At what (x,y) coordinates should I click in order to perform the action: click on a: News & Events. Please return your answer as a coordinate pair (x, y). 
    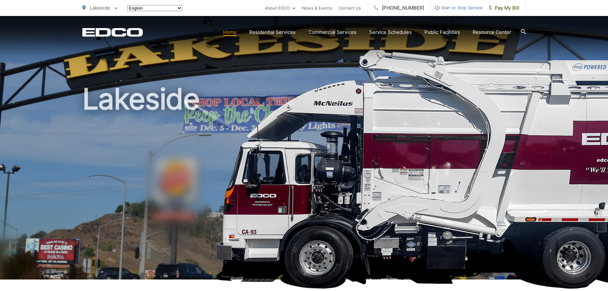
    Looking at the image, I should click on (317, 8).